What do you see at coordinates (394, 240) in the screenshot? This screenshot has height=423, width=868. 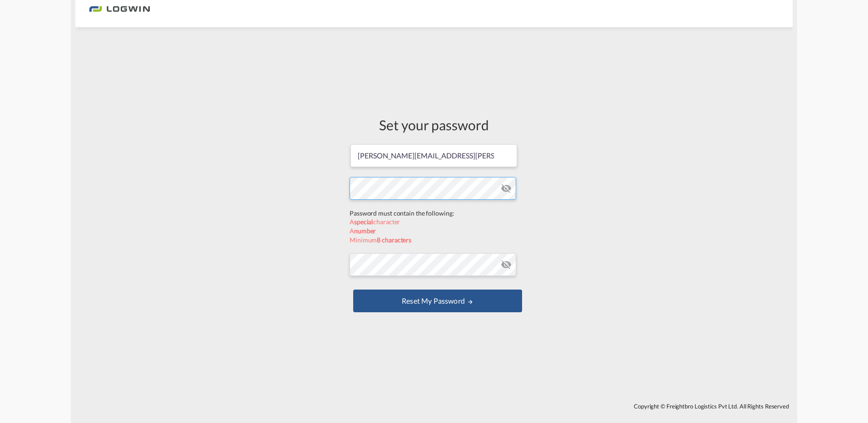 I see `b: 8 characters` at bounding box center [394, 240].